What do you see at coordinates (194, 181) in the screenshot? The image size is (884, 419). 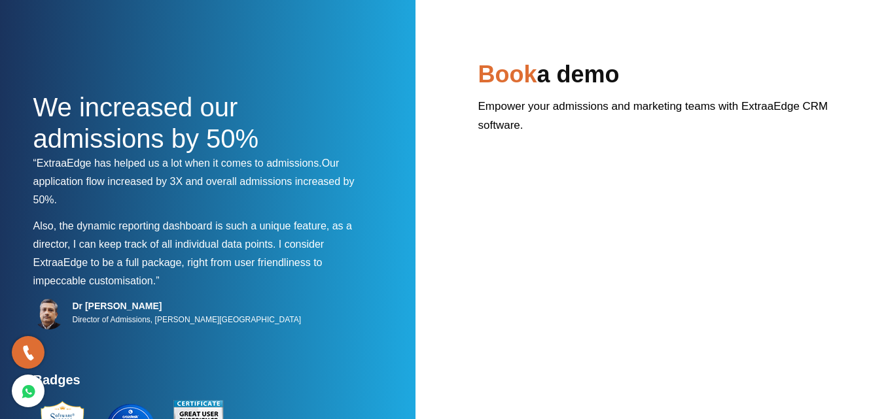 I see `span: Our application flow increased by 3X and overall admissions increased by 50%.` at bounding box center [194, 181].